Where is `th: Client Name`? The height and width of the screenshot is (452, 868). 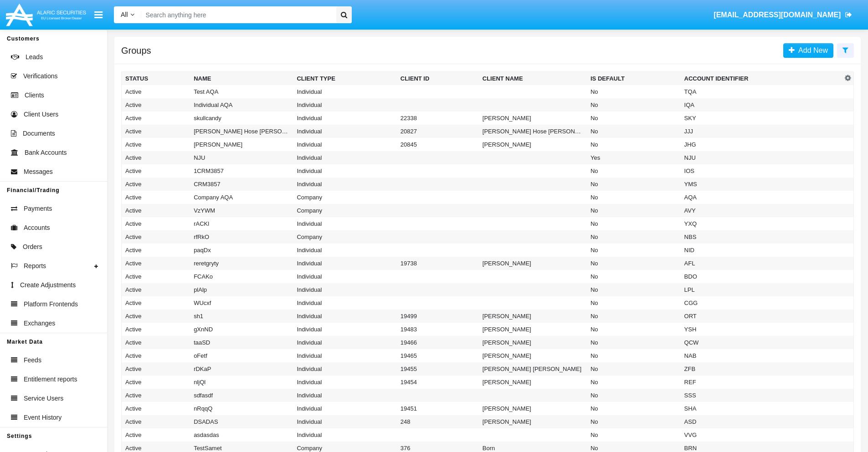
th: Client Name is located at coordinates (533, 79).